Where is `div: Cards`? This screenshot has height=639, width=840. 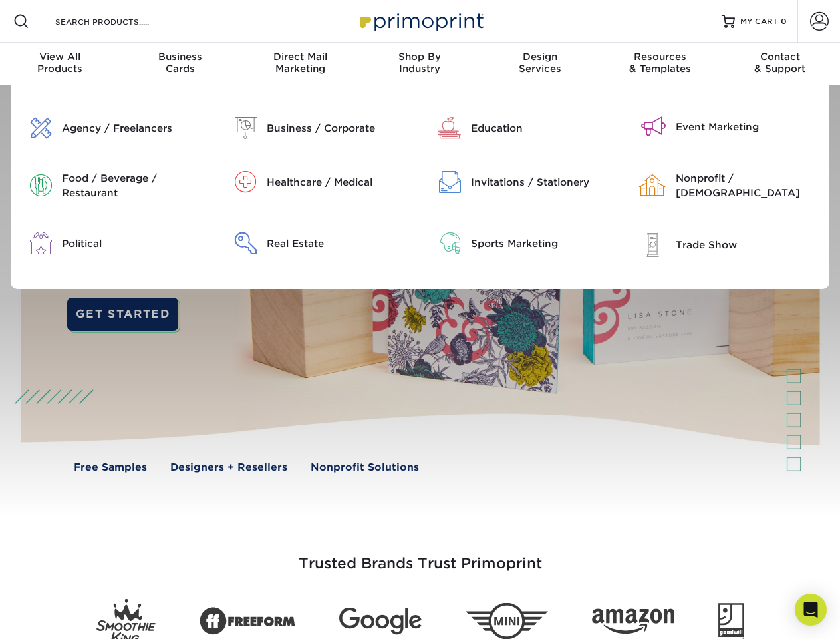 div: Cards is located at coordinates (180, 63).